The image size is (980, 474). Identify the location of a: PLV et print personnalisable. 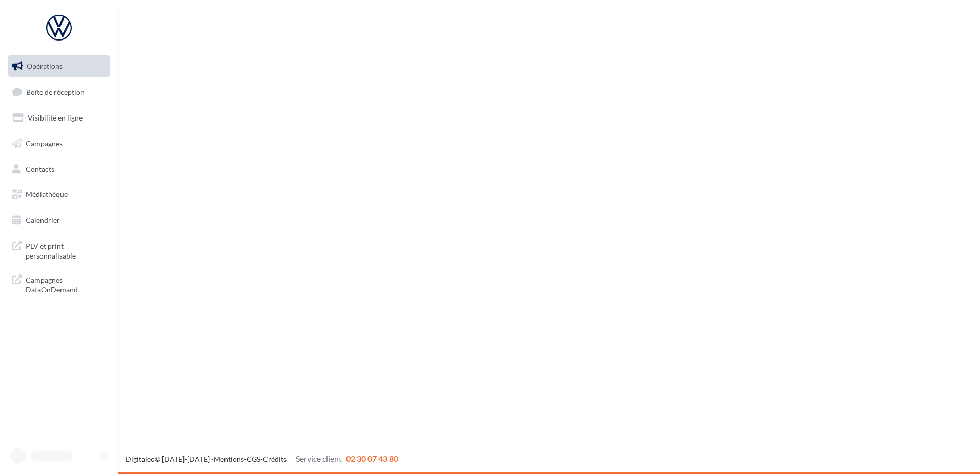
(59, 250).